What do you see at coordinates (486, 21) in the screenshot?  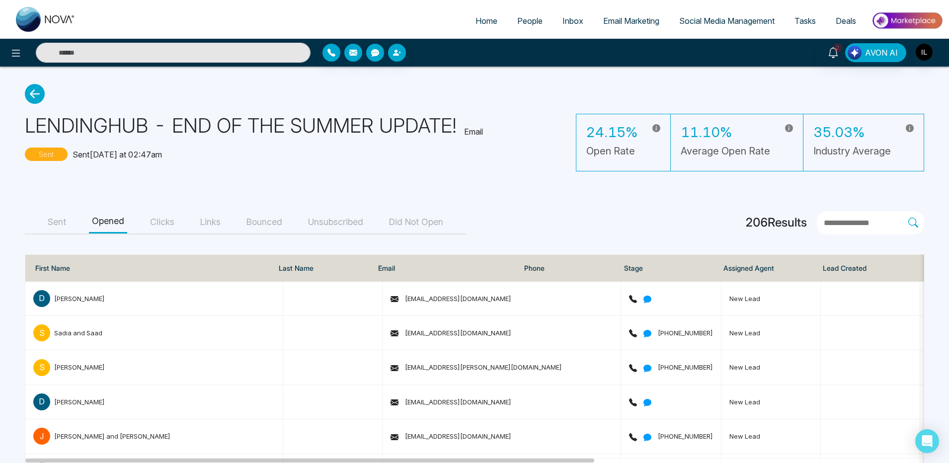 I see `span: Home` at bounding box center [486, 21].